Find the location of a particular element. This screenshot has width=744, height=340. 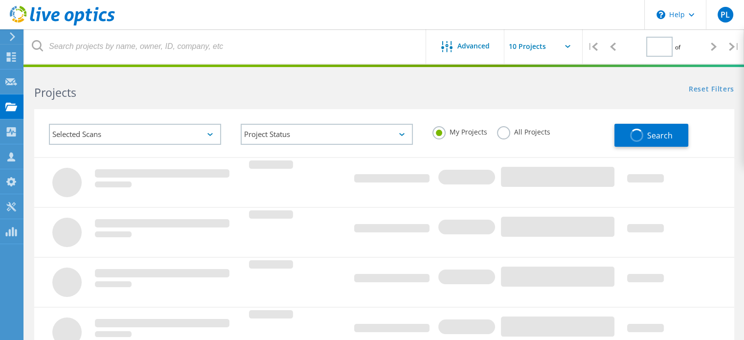

a: Live Optics Dashboard is located at coordinates (62, 24).